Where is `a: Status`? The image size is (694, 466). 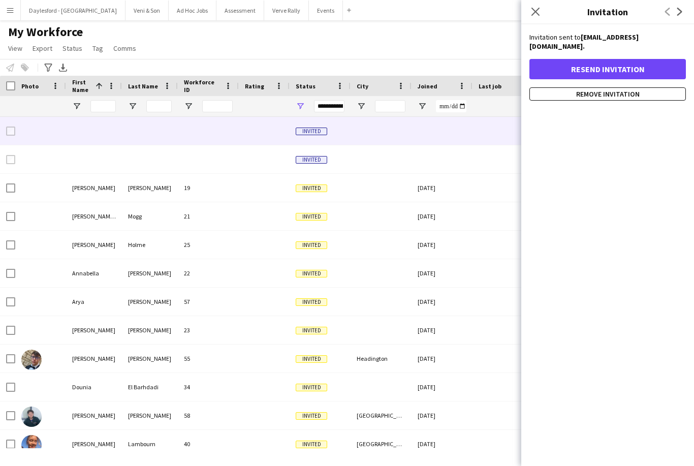 a: Status is located at coordinates (72, 48).